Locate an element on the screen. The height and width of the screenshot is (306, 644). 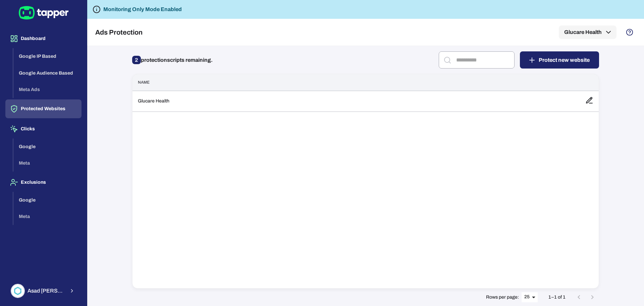
p: protection scripts remaining. is located at coordinates (172, 60).